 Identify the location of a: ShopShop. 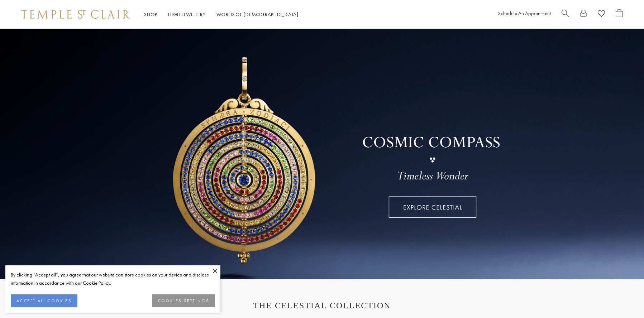
(150, 14).